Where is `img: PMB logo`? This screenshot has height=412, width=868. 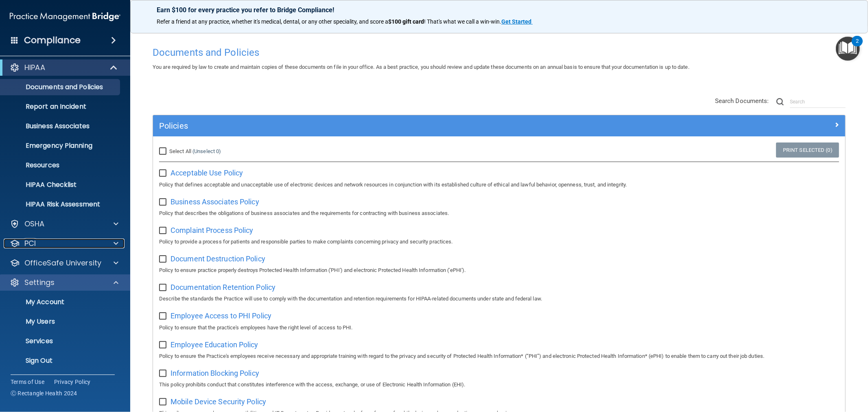
img: PMB logo is located at coordinates (65, 17).